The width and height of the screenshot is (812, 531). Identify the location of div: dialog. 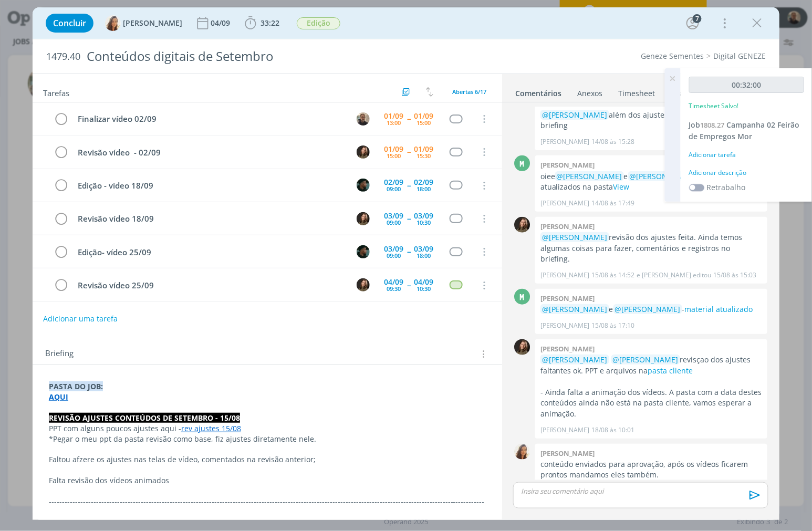
(406, 264).